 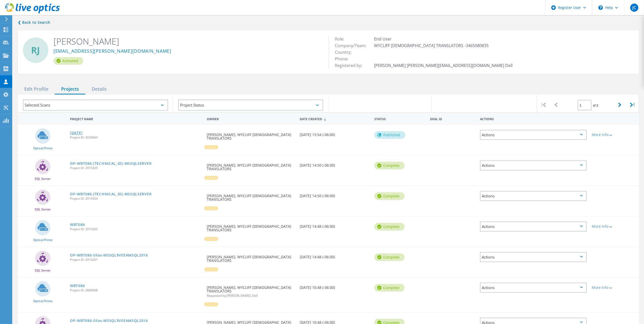 I want to click on div: Activated, so click(x=68, y=61).